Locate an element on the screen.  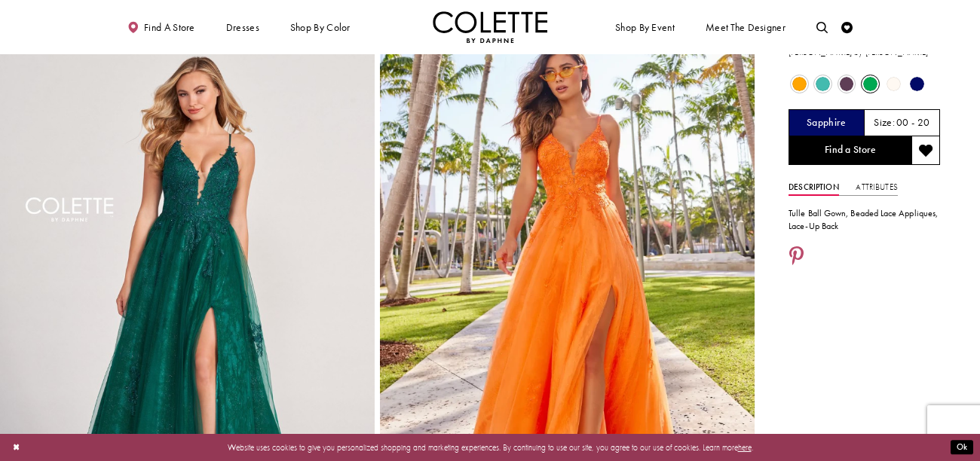
a: Description is located at coordinates (813, 187).